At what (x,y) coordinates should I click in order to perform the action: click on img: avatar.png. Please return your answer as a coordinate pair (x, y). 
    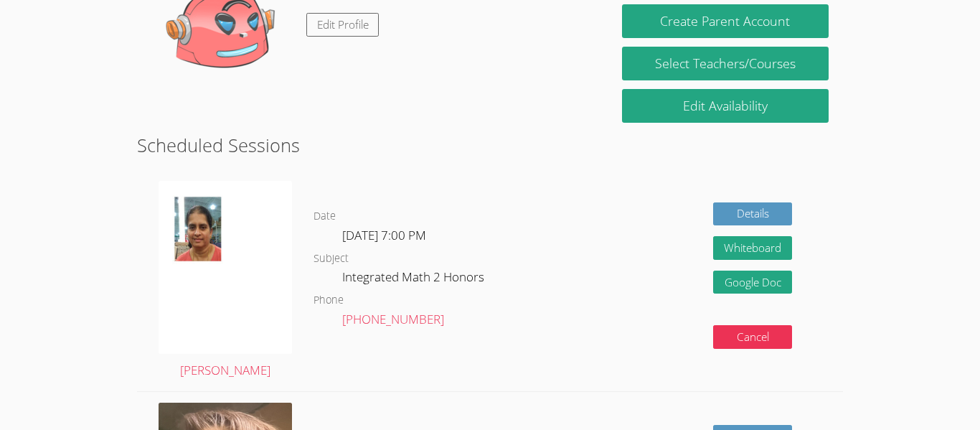
    Looking at the image, I should click on (225, 267).